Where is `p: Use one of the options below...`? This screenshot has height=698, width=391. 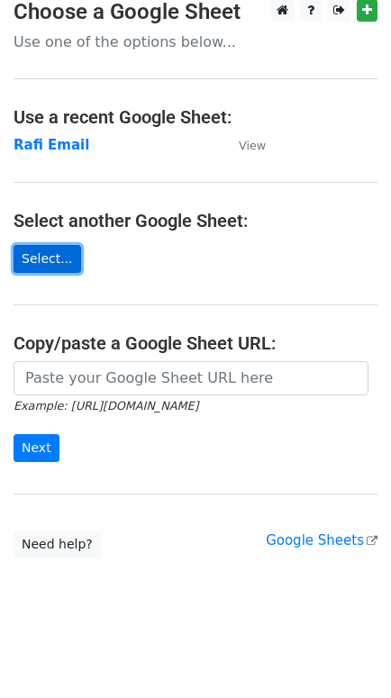 p: Use one of the options below... is located at coordinates (196, 41).